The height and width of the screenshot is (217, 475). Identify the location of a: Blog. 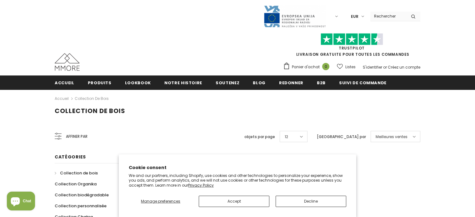
(259, 82).